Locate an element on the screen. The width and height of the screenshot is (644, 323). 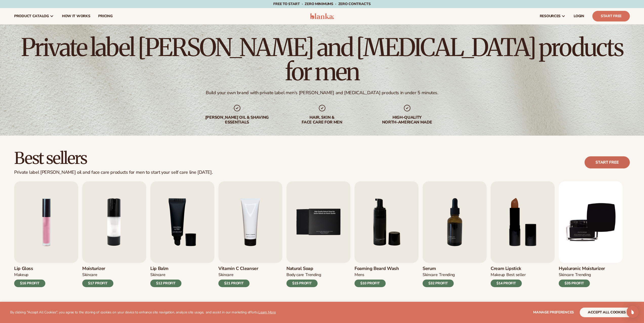
h3: Vitamin C Cleanser is located at coordinates (238, 269).